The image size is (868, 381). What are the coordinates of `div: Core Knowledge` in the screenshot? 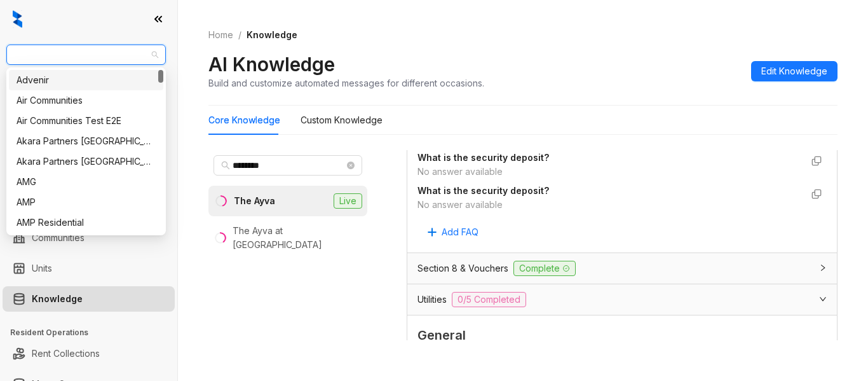 It's located at (244, 120).